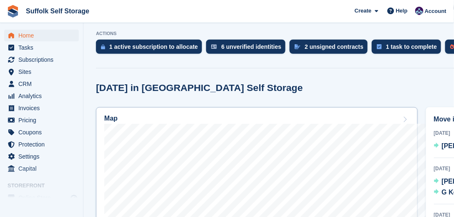  Describe the element at coordinates (402, 11) in the screenshot. I see `span: Help` at that location.